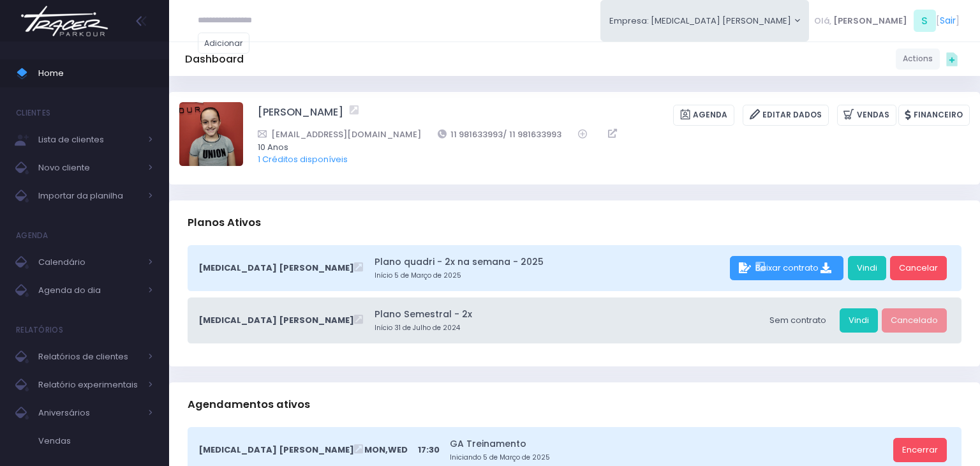 This screenshot has width=980, height=466. I want to click on span: 10 Anos, so click(605, 147).